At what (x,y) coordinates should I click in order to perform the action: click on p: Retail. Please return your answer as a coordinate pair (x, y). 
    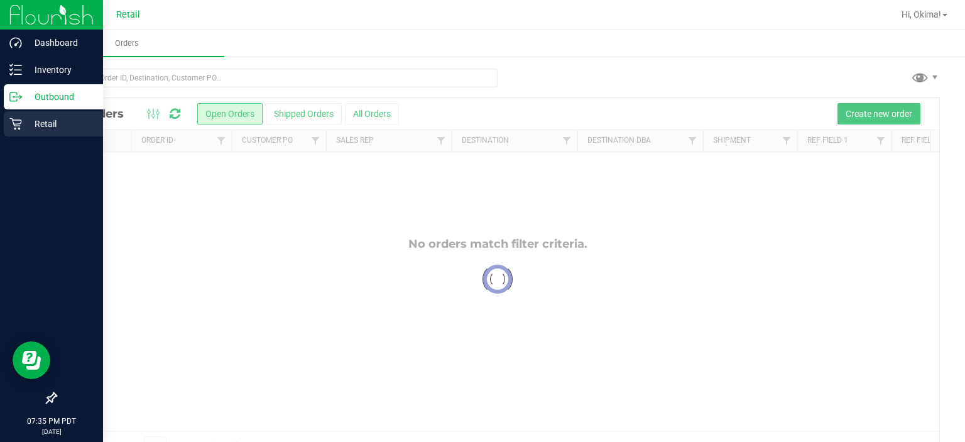
    Looking at the image, I should click on (60, 124).